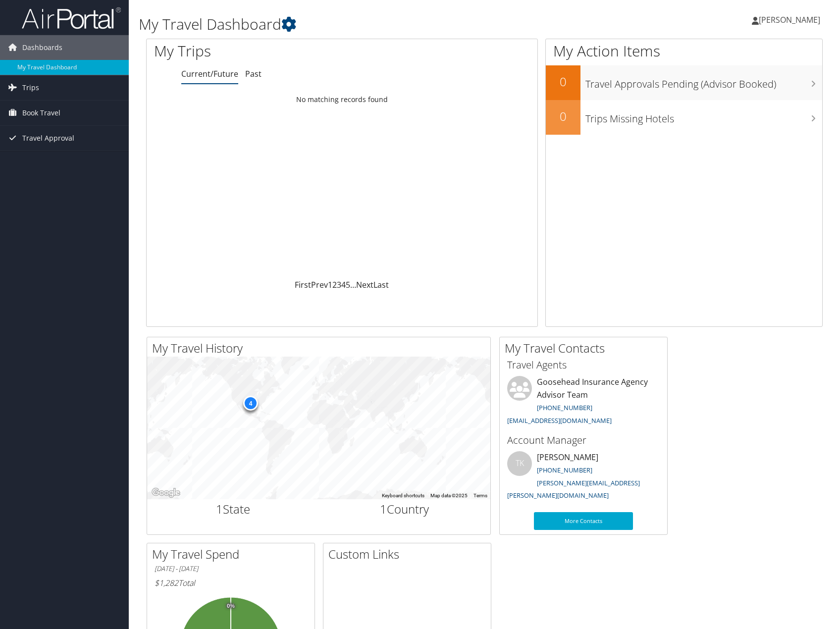 This screenshot has height=629, width=840. I want to click on button: Keyboard shortcuts, so click(403, 496).